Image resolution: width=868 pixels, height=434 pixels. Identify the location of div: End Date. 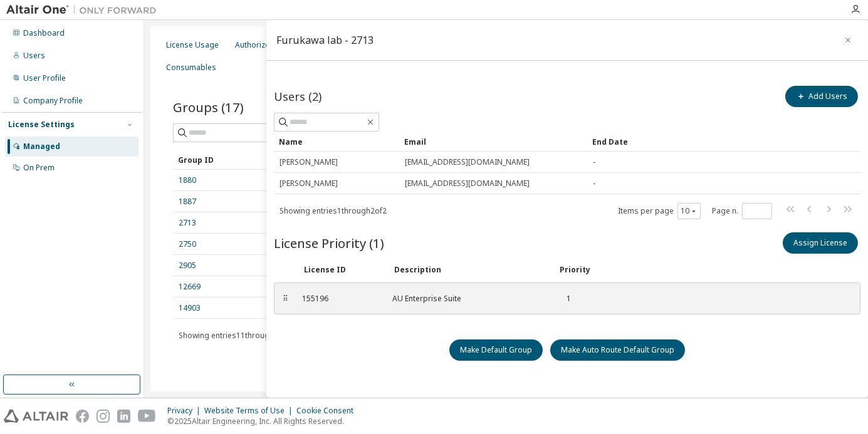
(709, 142).